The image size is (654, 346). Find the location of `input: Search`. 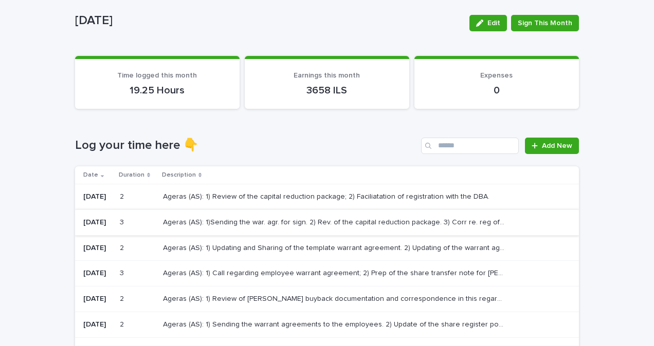

input: Search is located at coordinates (470, 146).